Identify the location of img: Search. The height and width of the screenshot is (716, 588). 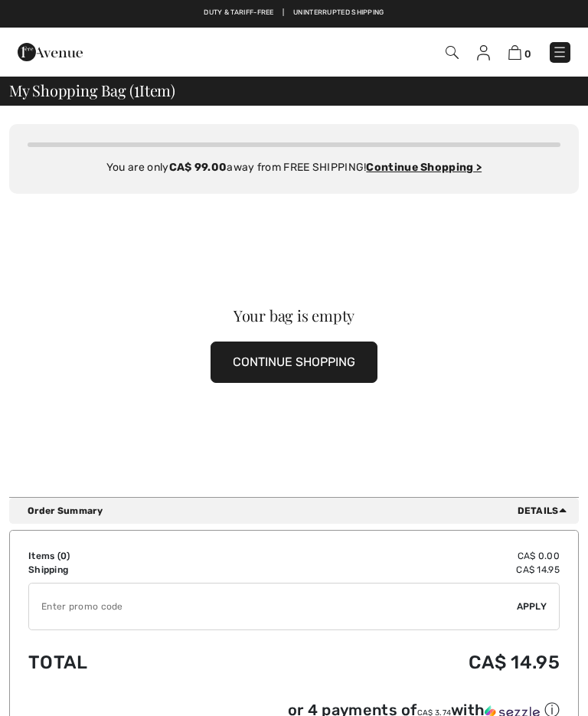
(452, 52).